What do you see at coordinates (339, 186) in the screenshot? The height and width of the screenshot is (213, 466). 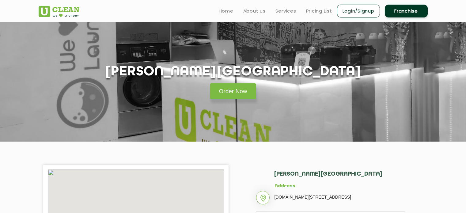 I see `h5: Address` at bounding box center [339, 186].